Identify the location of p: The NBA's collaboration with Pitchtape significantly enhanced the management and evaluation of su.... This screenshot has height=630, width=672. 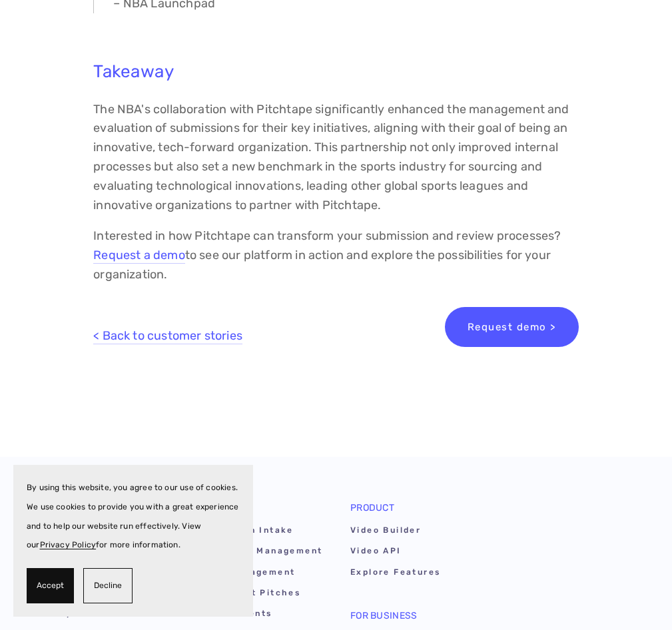
(336, 157).